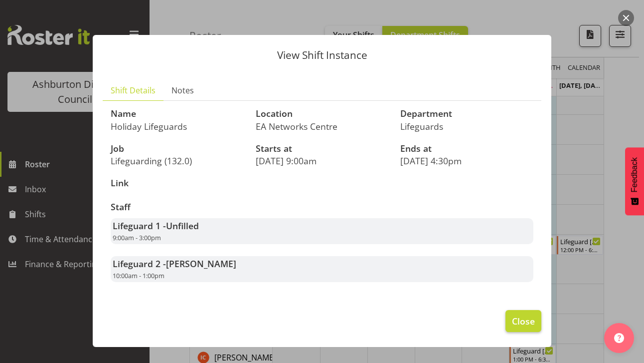 This screenshot has height=363, width=644. What do you see at coordinates (466, 148) in the screenshot?
I see `h3: Ends at` at bounding box center [466, 148].